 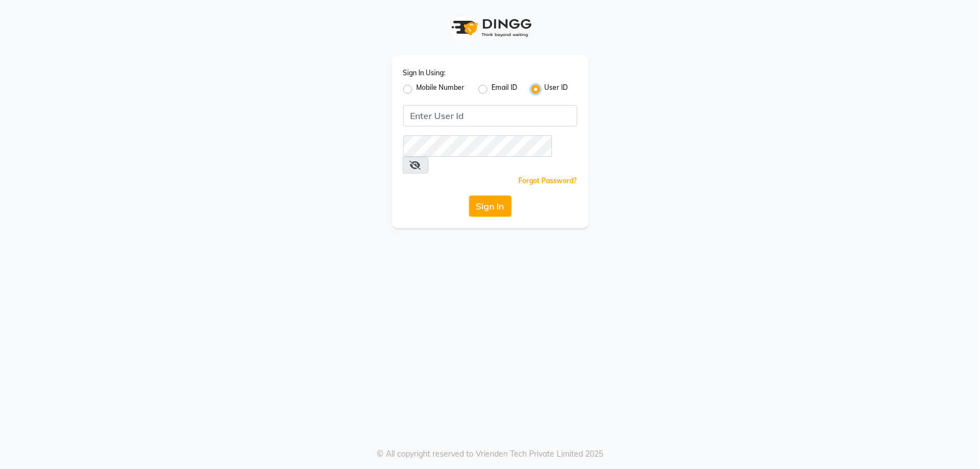 What do you see at coordinates (548, 180) in the screenshot?
I see `a: Forgot Password?` at bounding box center [548, 180].